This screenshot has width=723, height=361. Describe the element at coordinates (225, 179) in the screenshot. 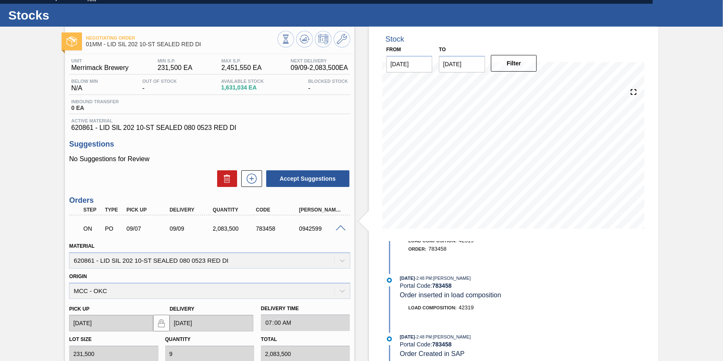

I see `div: Delete Suggestions` at that location.